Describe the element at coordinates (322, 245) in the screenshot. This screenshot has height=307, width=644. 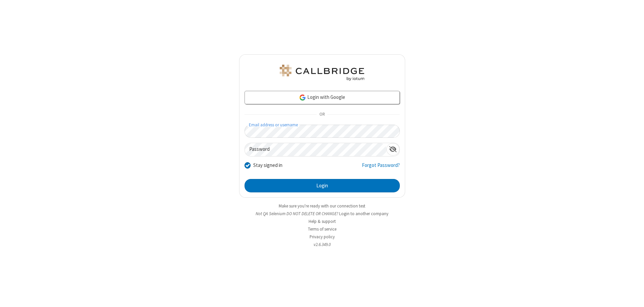
I see `li: v2.6.349.0` at that location.